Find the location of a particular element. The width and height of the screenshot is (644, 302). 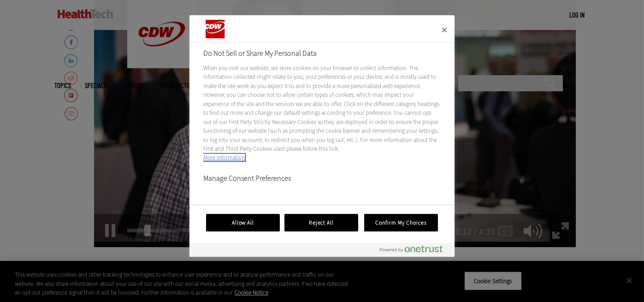

img: Powered by OneTrust Opens in a new Tab is located at coordinates (411, 249).